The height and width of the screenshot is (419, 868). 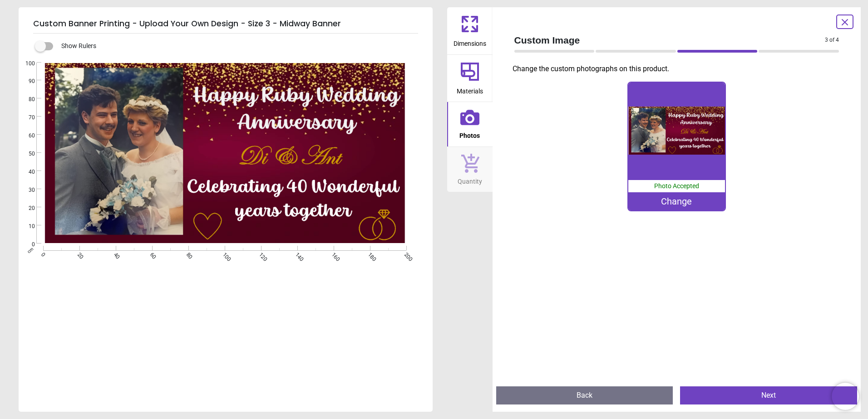 I want to click on span: 30, so click(x=26, y=190).